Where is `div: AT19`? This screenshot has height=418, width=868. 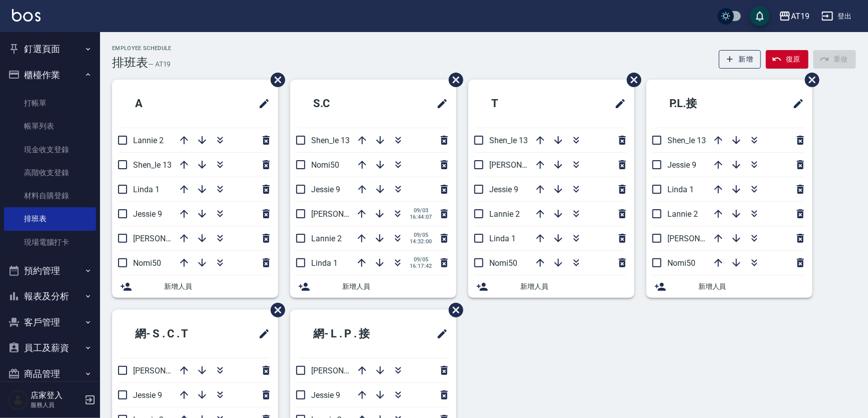 div: AT19 is located at coordinates (800, 16).